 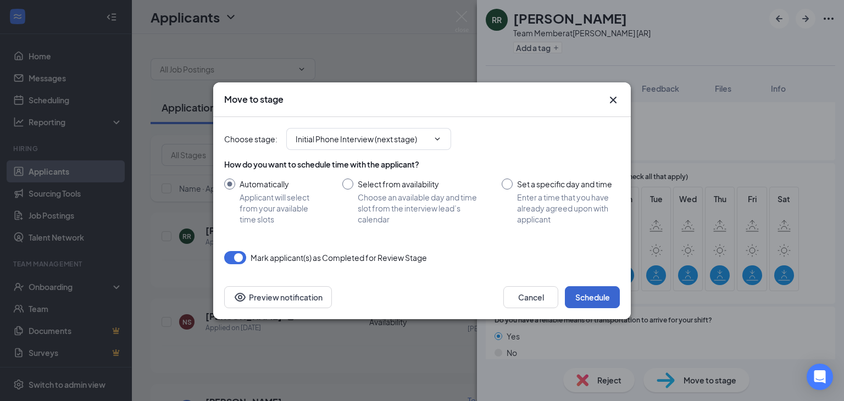 What do you see at coordinates (339, 258) in the screenshot?
I see `span: Mark applicant(s) as Completed for Review Stage` at bounding box center [339, 258].